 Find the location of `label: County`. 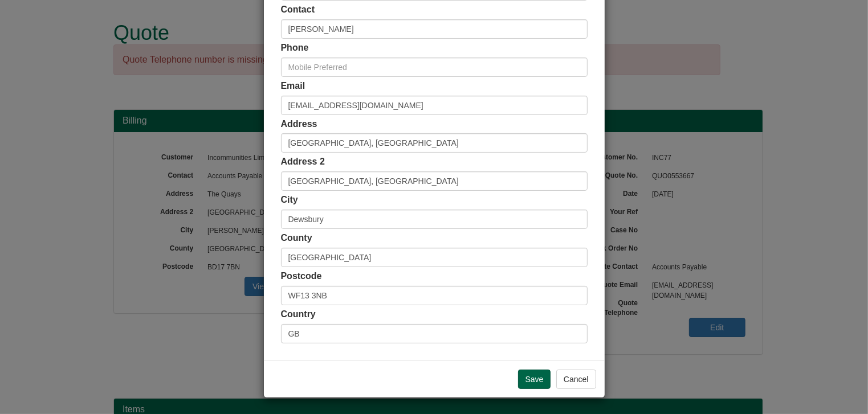

label: County is located at coordinates (296, 238).